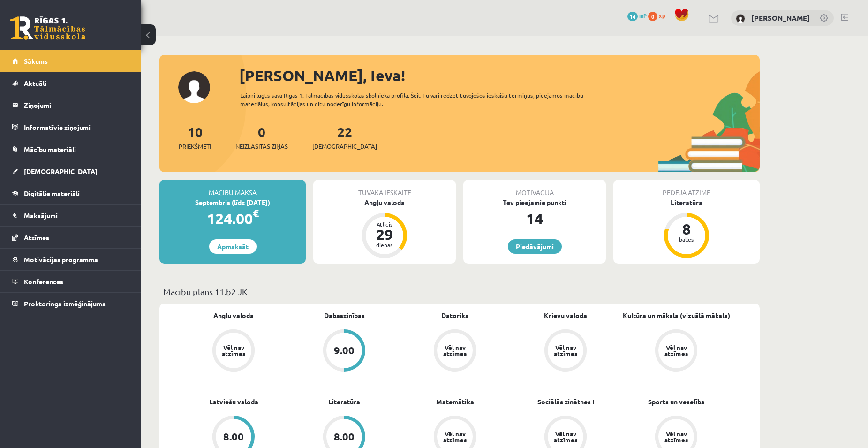 The height and width of the screenshot is (448, 868). What do you see at coordinates (385, 234) in the screenshot?
I see `div: 29` at bounding box center [385, 234].